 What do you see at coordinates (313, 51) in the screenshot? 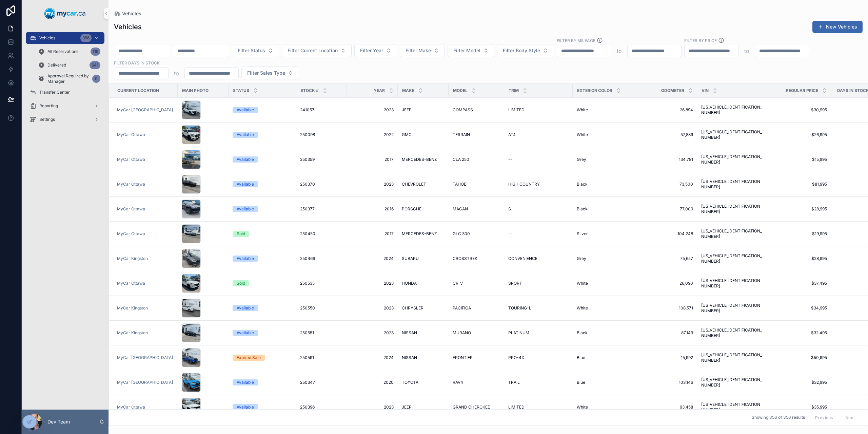
I see `span: Filter Current Location` at bounding box center [313, 51].